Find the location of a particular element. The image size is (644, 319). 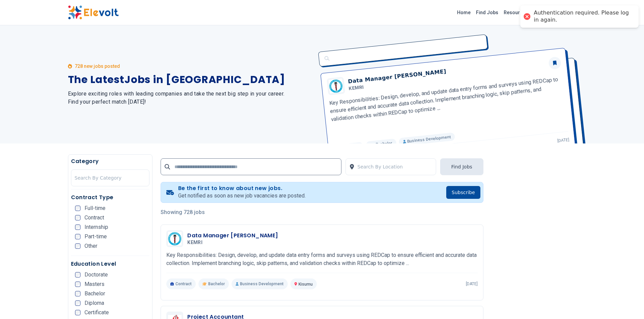

input: Masters is located at coordinates (77, 285).